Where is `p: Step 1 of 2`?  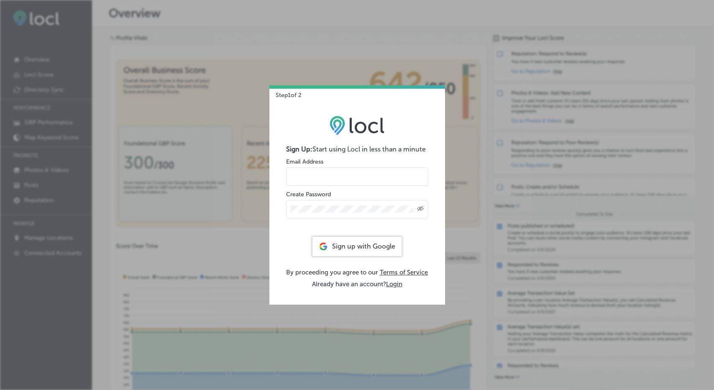
p: Step 1 of 2 is located at coordinates (285, 92).